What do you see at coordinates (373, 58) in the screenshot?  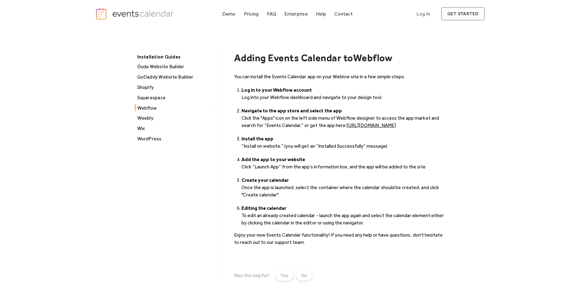 I see `h1: Webflow` at bounding box center [373, 58].